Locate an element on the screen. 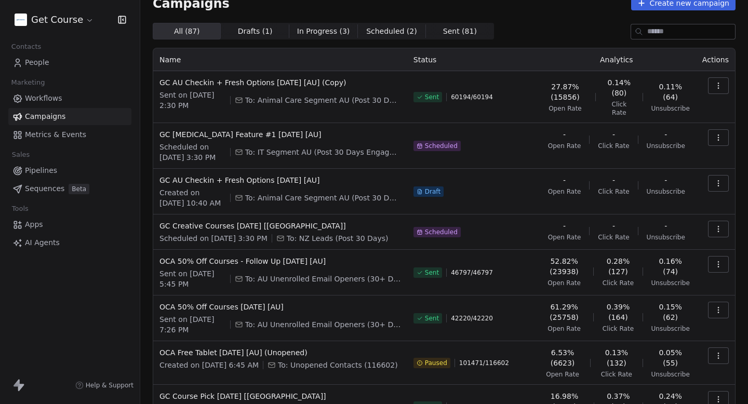  span: Help & Support is located at coordinates (110, 385).